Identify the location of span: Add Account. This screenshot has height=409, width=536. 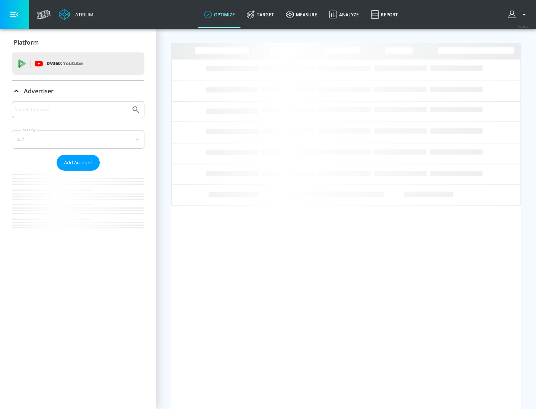
(78, 163).